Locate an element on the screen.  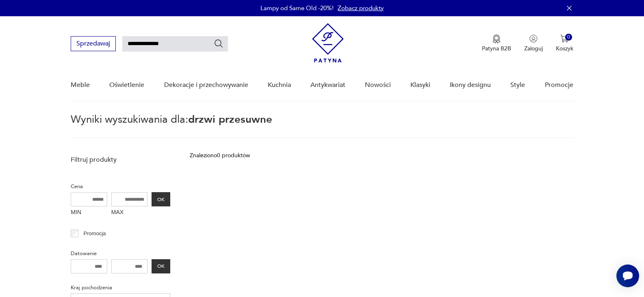
img: Ikona koszyka is located at coordinates (564, 39).